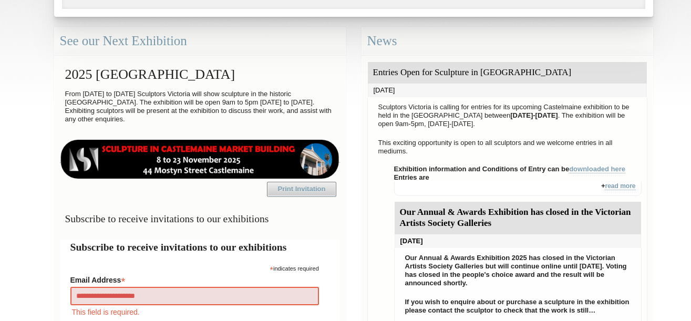 The image size is (691, 321). I want to click on strong: Exhibition information and Conditions of Entry can be, so click(510, 169).